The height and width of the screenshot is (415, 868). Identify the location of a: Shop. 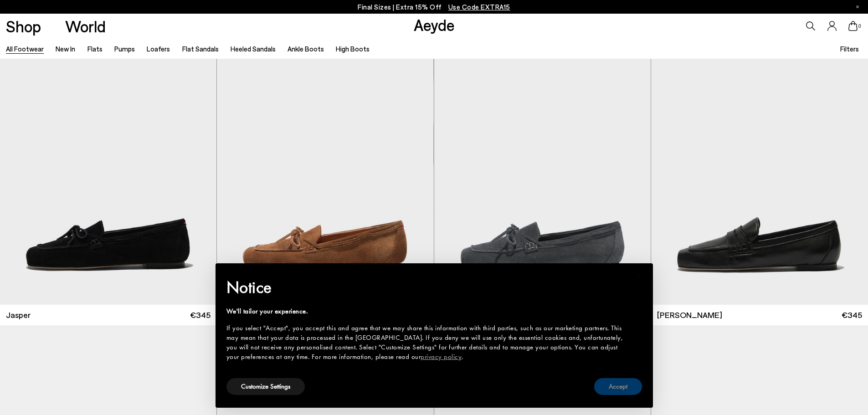
(23, 26).